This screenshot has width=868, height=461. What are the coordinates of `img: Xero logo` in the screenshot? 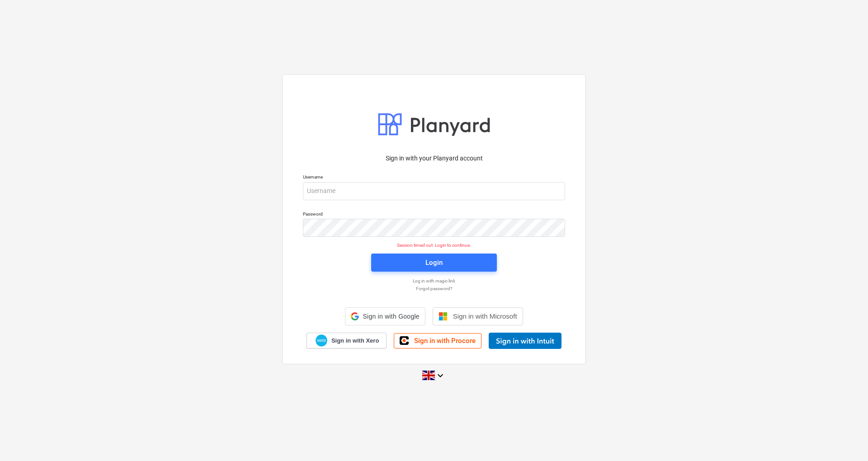 It's located at (321, 340).